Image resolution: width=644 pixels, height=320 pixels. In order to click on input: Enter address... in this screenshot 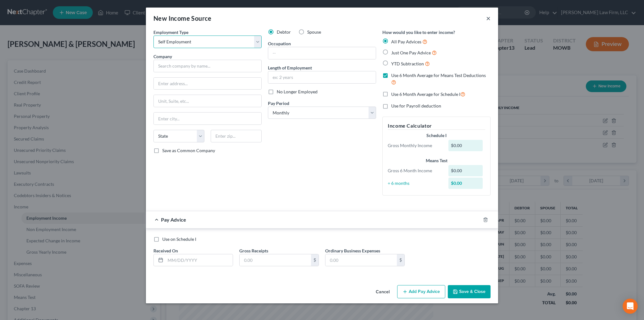, I will do `click(208, 84)`.